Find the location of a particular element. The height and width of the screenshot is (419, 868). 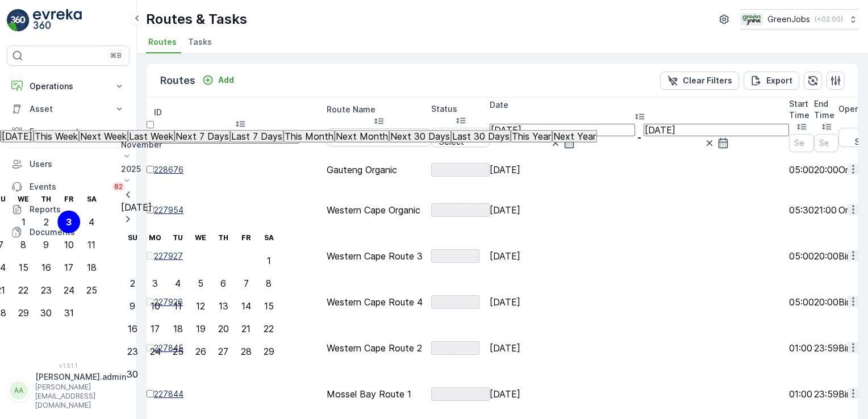

p: 23:59 is located at coordinates (825, 394).